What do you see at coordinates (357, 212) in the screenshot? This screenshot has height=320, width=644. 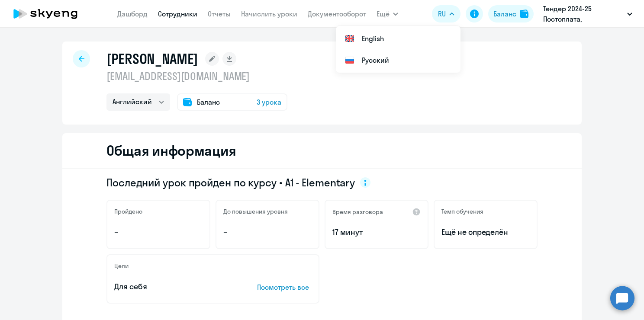 I see `h5: Время разговора` at bounding box center [357, 212].